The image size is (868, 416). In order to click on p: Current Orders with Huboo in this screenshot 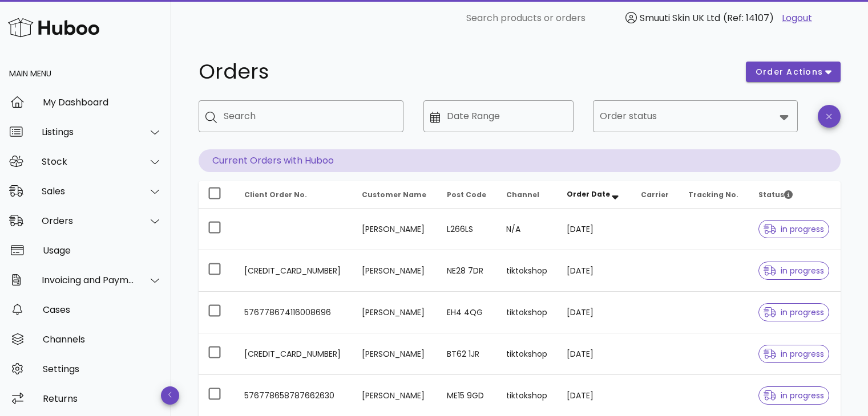, I will do `click(519, 161)`.